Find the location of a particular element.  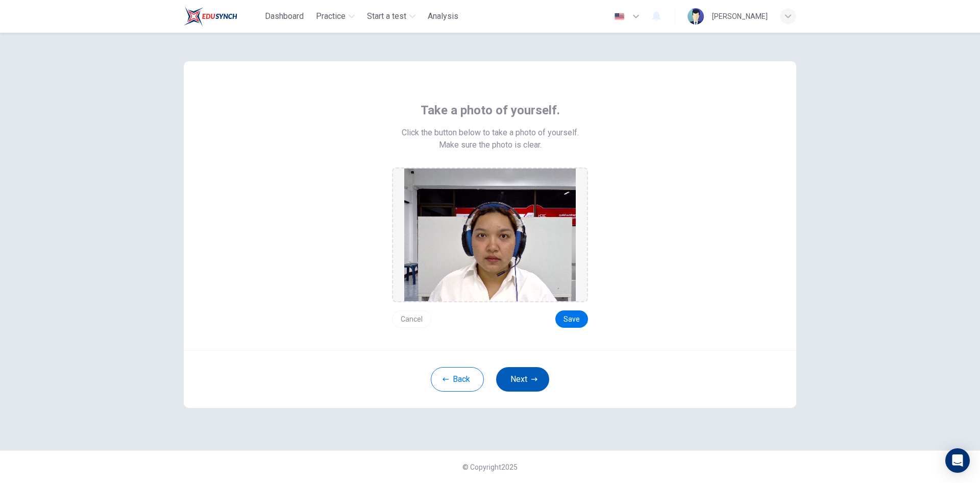

span: Take a photo of yourself. is located at coordinates (490, 111).